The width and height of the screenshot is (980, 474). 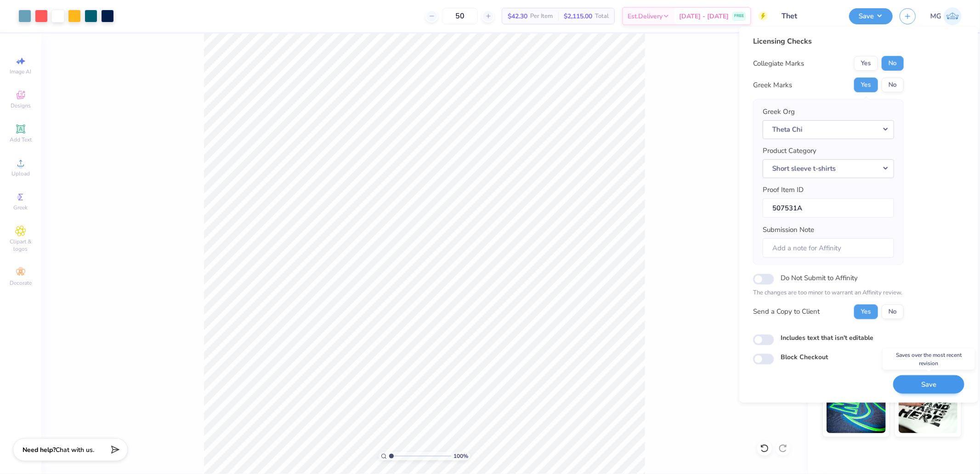 I want to click on img: Water based Ink, so click(x=928, y=410).